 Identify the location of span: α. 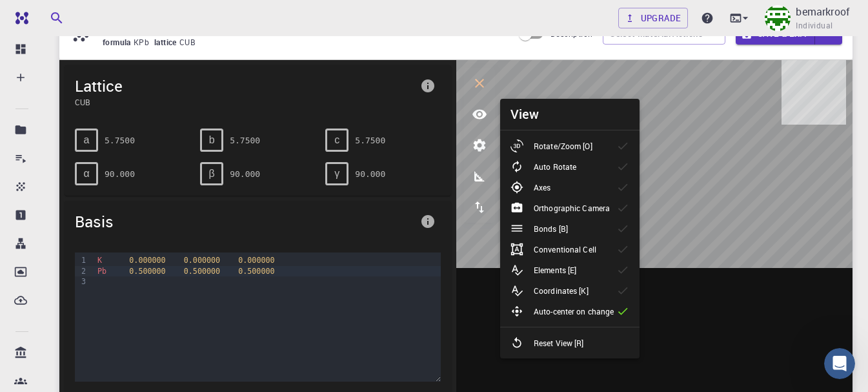
(86, 174).